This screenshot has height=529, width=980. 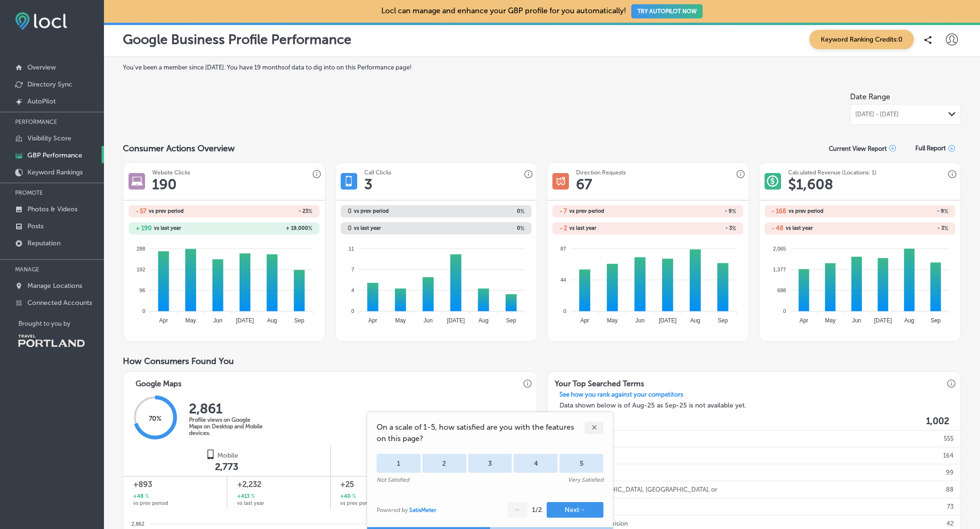 I want to click on a: See how you rank against your competitors, so click(x=622, y=396).